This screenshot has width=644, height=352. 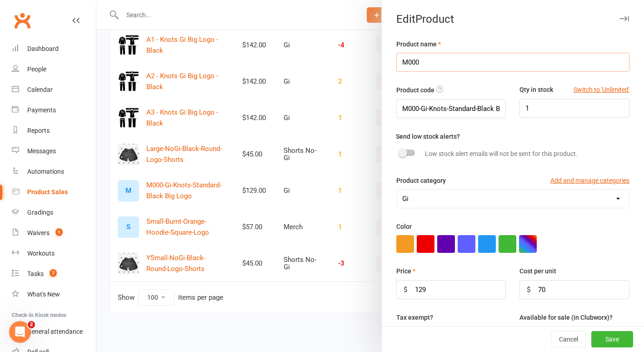 I want to click on div: Product Sales, so click(x=48, y=192).